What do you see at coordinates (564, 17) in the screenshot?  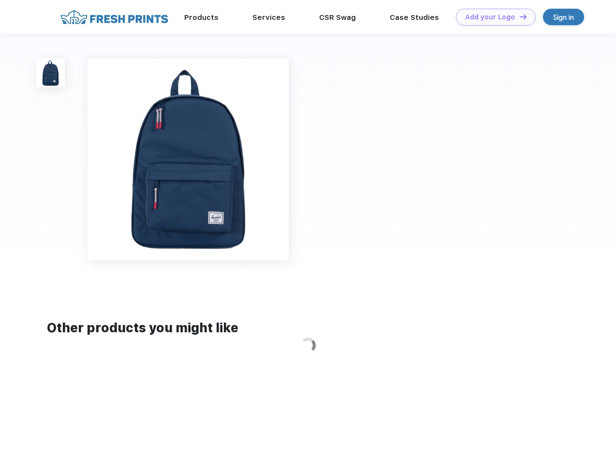 I see `div: Sign in` at bounding box center [564, 17].